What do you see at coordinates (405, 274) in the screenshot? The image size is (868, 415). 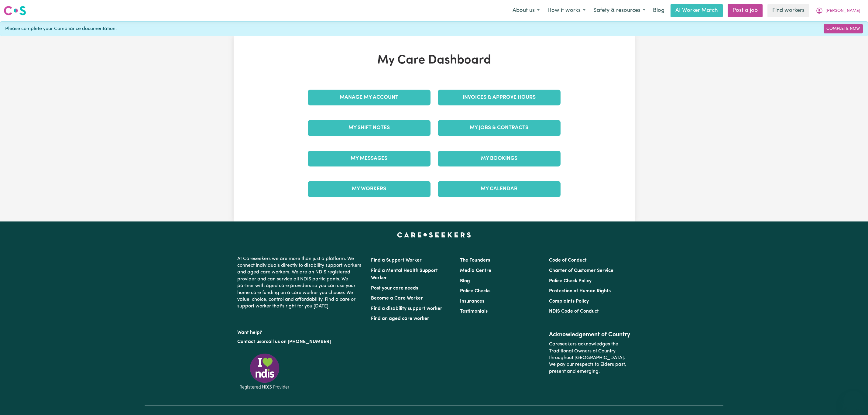 I see `a: Find a Mental Health Support Worker` at bounding box center [405, 274].